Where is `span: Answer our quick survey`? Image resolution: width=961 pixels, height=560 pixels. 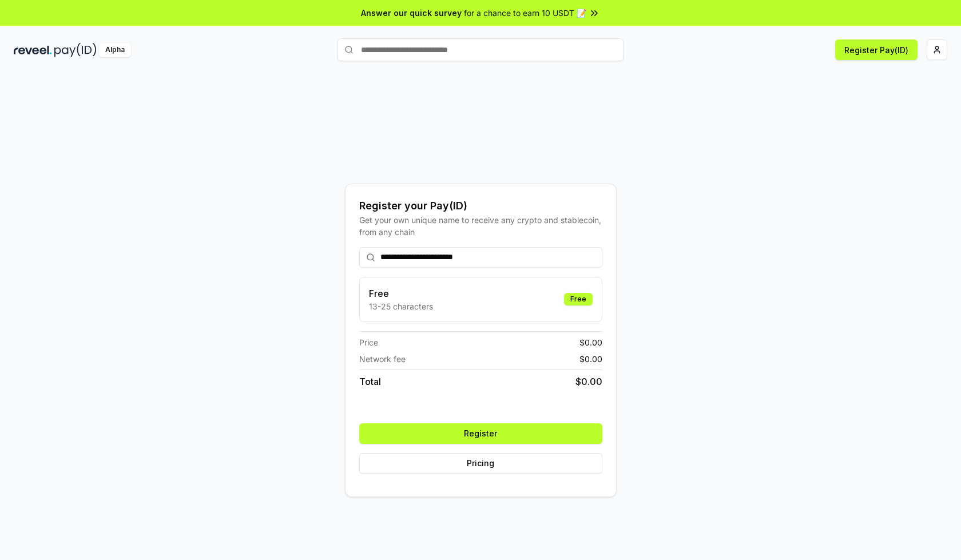 span: Answer our quick survey is located at coordinates (411, 13).